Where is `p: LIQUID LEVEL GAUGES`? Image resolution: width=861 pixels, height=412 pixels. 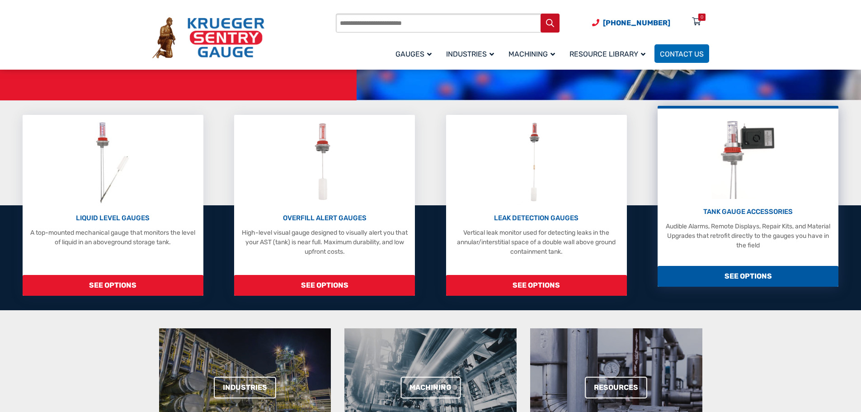
p: LIQUID LEVEL GAUGES is located at coordinates (113, 218).